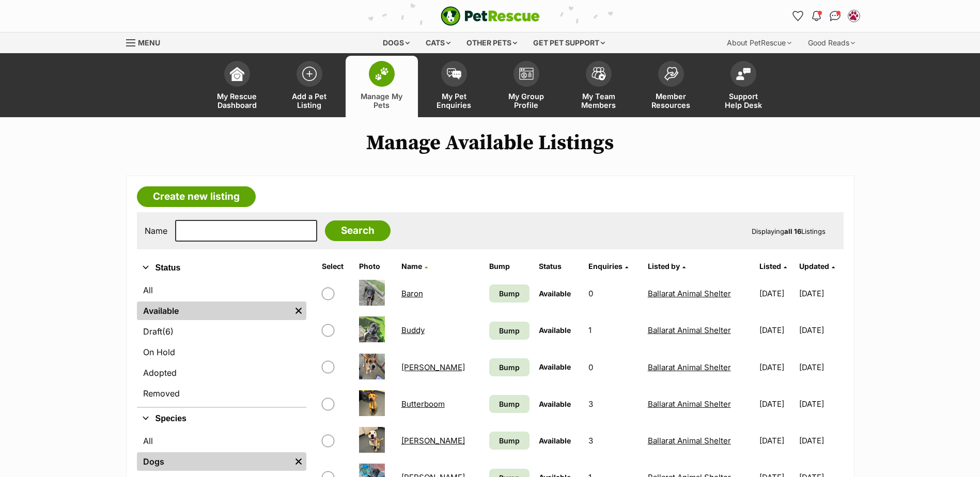  What do you see at coordinates (414, 266) in the screenshot?
I see `a: Name` at bounding box center [414, 266].